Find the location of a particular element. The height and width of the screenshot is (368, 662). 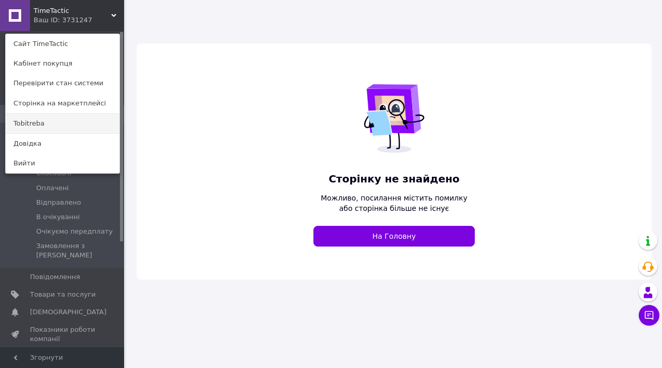

a: Довідка is located at coordinates (63, 144).